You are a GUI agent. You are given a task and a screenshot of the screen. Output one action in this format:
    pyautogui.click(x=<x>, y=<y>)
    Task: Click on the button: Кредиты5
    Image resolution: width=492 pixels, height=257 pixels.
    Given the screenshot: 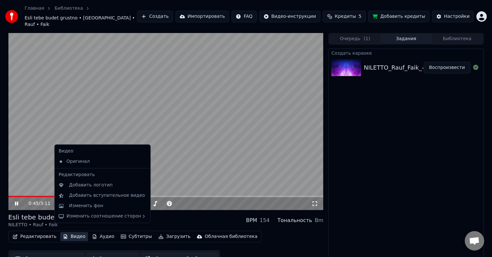 What is the action you would take?
    pyautogui.click(x=344, y=17)
    